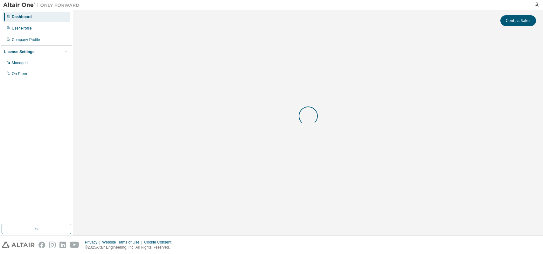  I want to click on div: Privacy, so click(93, 242).